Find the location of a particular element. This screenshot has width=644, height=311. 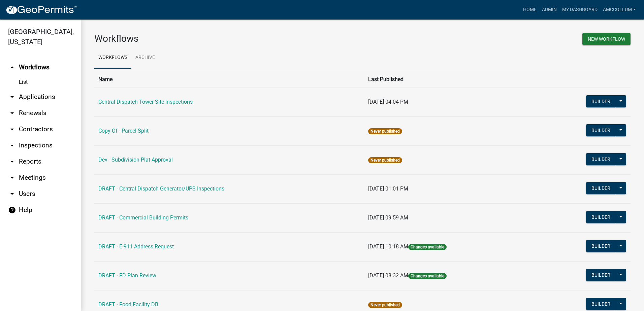

th: Last Published is located at coordinates (449, 79).